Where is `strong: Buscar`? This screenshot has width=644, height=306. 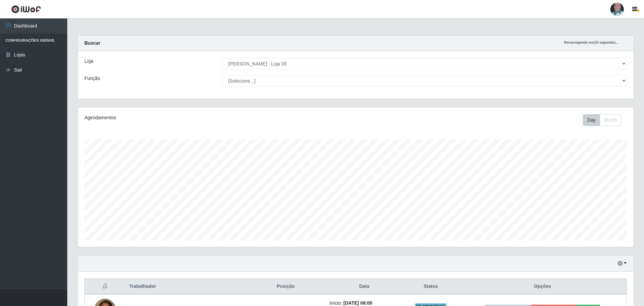 strong: Buscar is located at coordinates (92, 43).